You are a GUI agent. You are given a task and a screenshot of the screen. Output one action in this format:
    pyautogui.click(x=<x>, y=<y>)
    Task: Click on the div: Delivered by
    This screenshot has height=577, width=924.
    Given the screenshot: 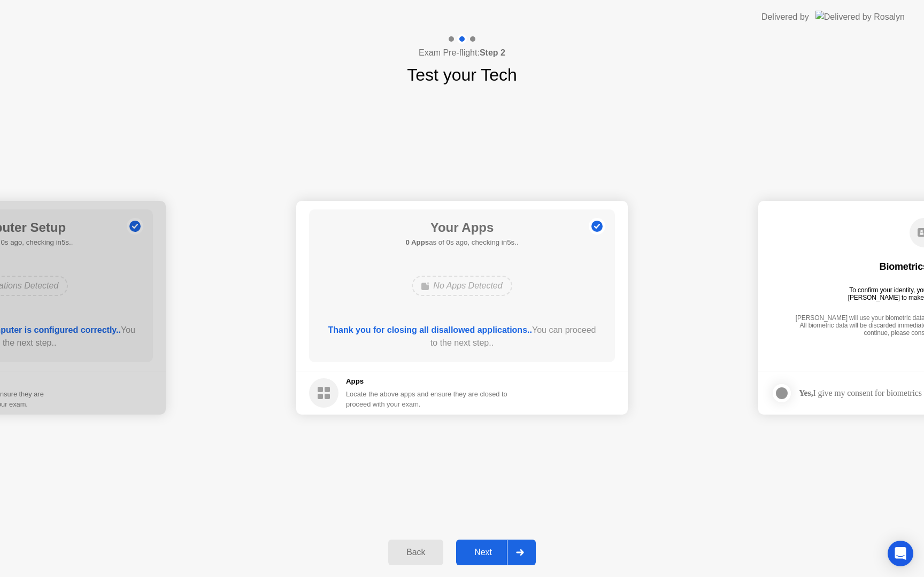 What is the action you would take?
    pyautogui.click(x=785, y=17)
    